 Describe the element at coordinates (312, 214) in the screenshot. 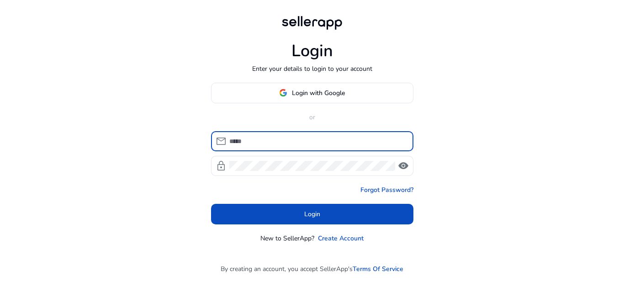

I see `span: Login` at that location.